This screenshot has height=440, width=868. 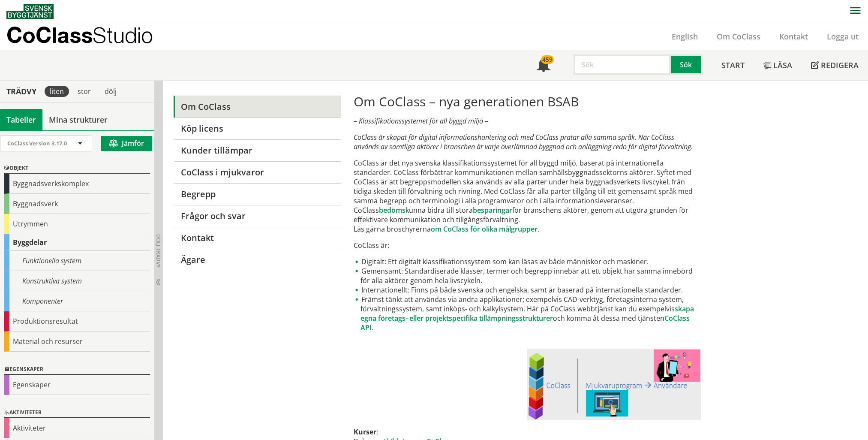 What do you see at coordinates (684, 37) in the screenshot?
I see `a: English` at bounding box center [684, 37].